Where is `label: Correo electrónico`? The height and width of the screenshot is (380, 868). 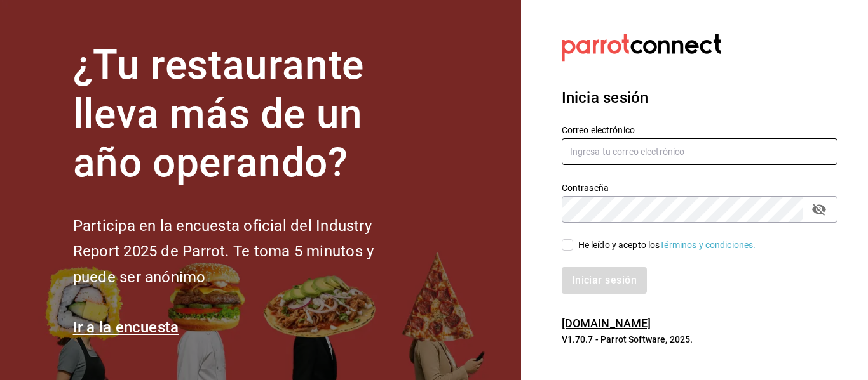 label: Correo electrónico is located at coordinates (699, 130).